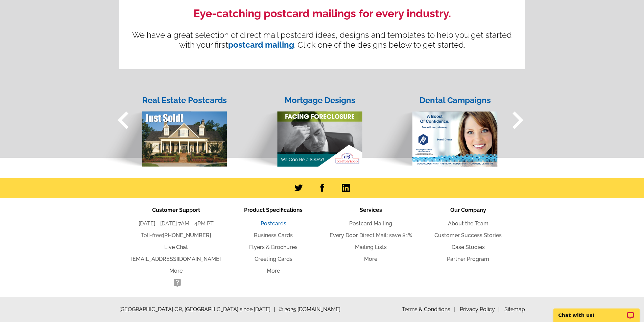 The image size is (644, 322). Describe the element at coordinates (468, 247) in the screenshot. I see `a: Case Studies` at that location.